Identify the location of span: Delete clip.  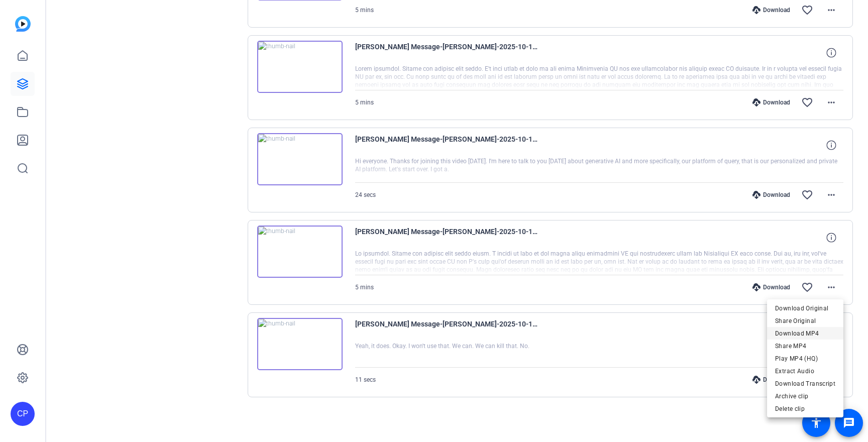
(805, 409).